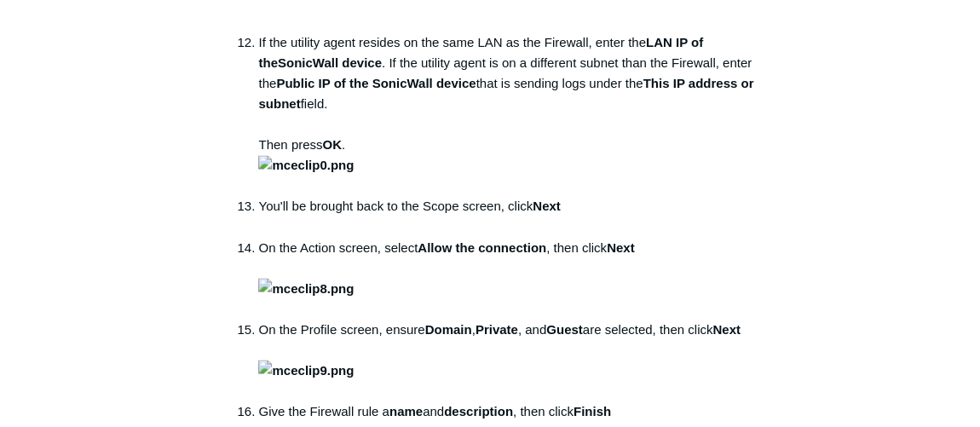 This screenshot has width=980, height=427. Describe the element at coordinates (330, 62) in the screenshot. I see `strong: SonicWall device` at that location.